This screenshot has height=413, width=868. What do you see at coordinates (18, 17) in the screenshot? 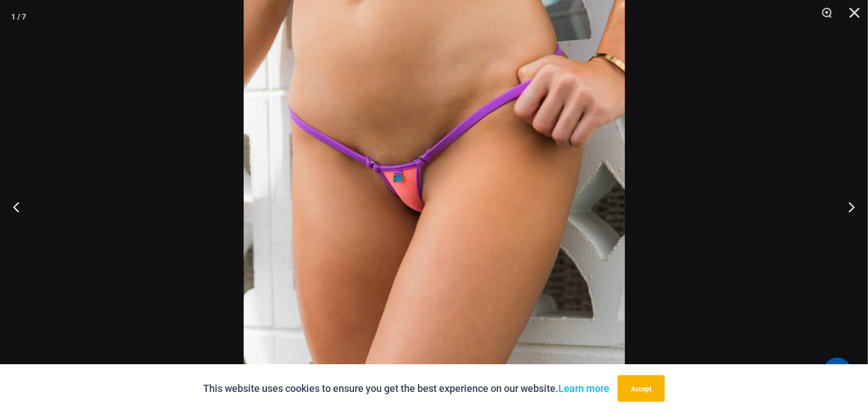
I see `div: 1 / 7` at bounding box center [18, 17].